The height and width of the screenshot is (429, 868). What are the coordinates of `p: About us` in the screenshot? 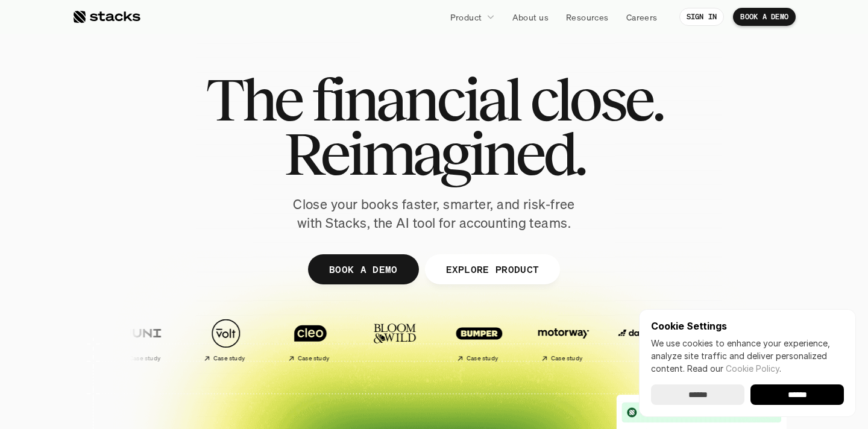 It's located at (530, 17).